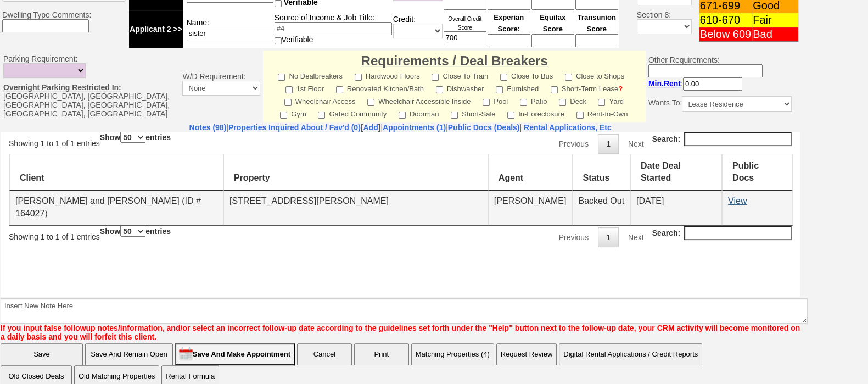 The image size is (868, 384). I want to click on input: Wheelchair Access, so click(288, 102).